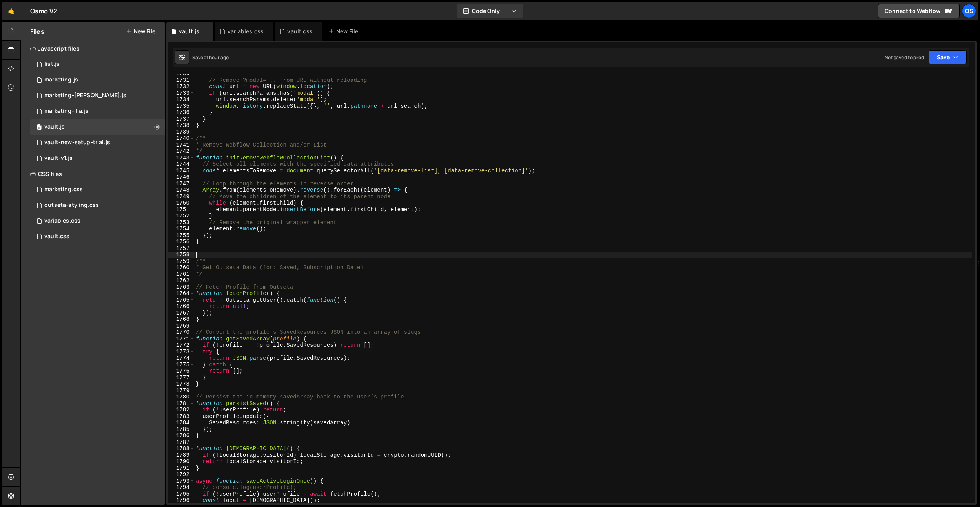 This screenshot has height=507, width=980. What do you see at coordinates (181, 151) in the screenshot?
I see `div: 1742` at bounding box center [181, 151].